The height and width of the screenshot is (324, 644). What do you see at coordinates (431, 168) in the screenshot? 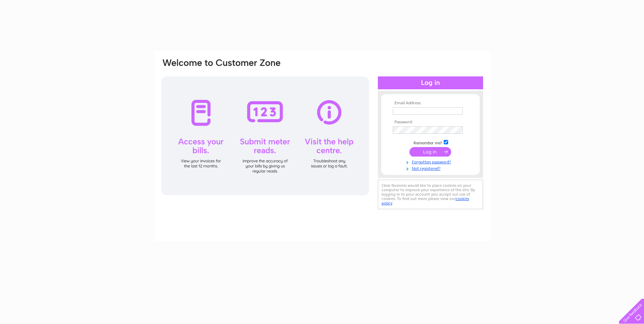
I see `a: Not registered?` at bounding box center [431, 168].